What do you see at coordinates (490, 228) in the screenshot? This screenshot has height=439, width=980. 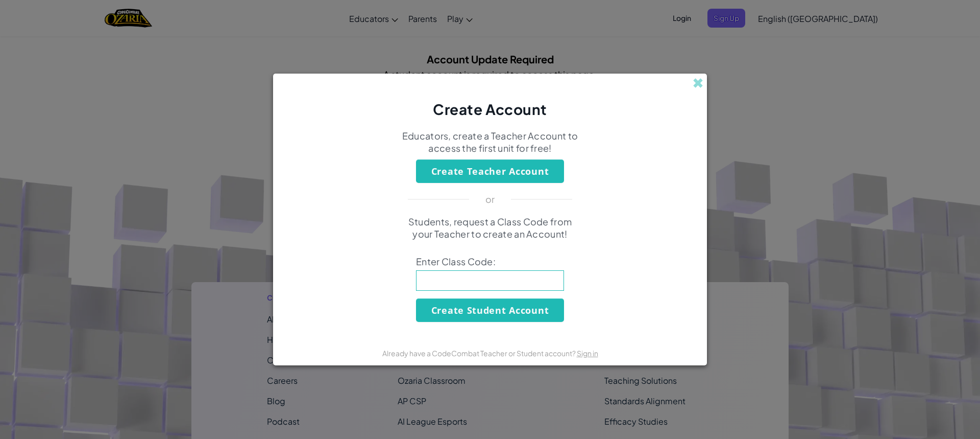 I see `p: Students, request a Class Code from your Teacher to create an Account!` at bounding box center [490, 228].